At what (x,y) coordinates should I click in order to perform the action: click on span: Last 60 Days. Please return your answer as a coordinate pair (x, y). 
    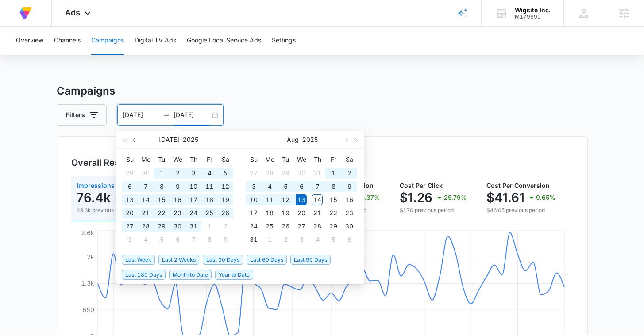
    Looking at the image, I should click on (266, 260).